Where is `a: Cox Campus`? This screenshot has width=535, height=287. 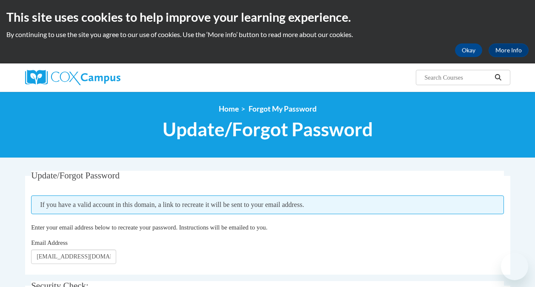
a: Cox Campus is located at coordinates (102, 77).